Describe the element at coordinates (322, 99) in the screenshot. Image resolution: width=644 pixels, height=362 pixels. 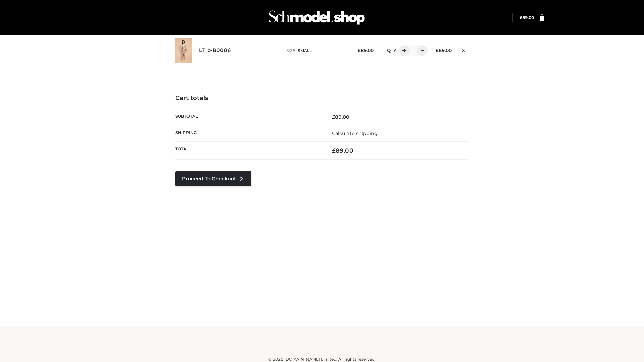
I see `h4: Cart totals` at that location.